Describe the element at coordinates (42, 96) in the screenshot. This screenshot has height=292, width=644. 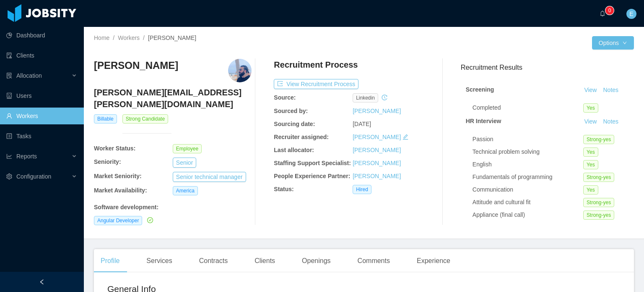
I see `a: icon: robotUsers` at that location.